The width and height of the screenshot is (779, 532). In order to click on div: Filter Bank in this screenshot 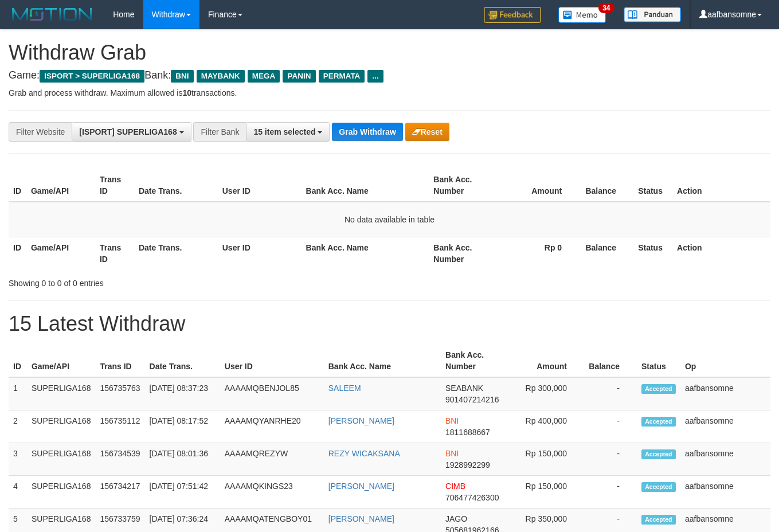, I will do `click(219, 132)`.